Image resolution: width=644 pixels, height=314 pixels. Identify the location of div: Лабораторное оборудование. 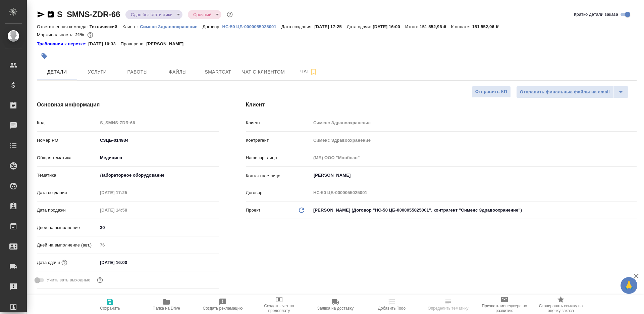
(158, 175).